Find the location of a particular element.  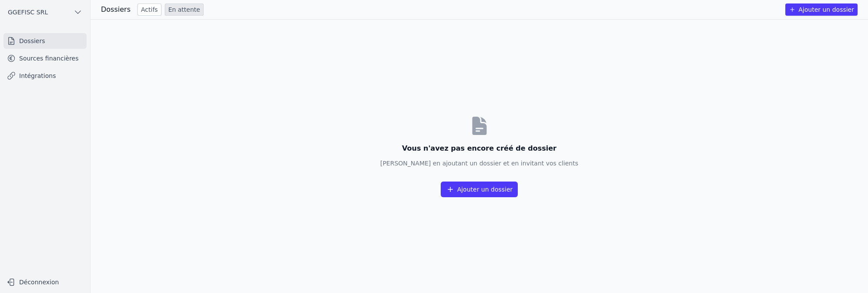

a: Intégrations is located at coordinates (45, 76).